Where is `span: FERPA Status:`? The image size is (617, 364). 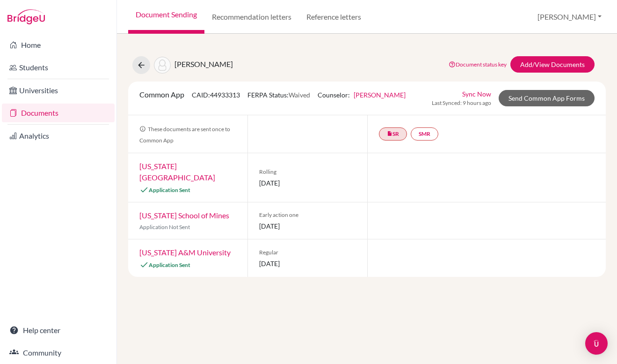
span: FERPA Status: is located at coordinates (279, 94).